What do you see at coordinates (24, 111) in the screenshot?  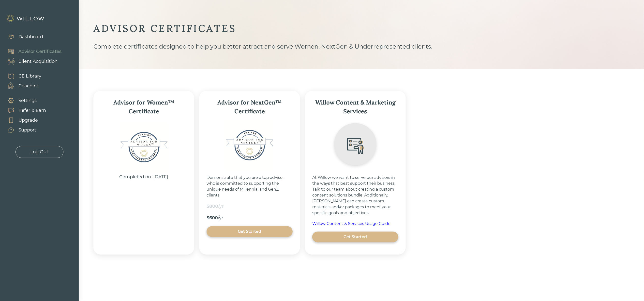 I see `a: Refer & Earn` at bounding box center [24, 111].